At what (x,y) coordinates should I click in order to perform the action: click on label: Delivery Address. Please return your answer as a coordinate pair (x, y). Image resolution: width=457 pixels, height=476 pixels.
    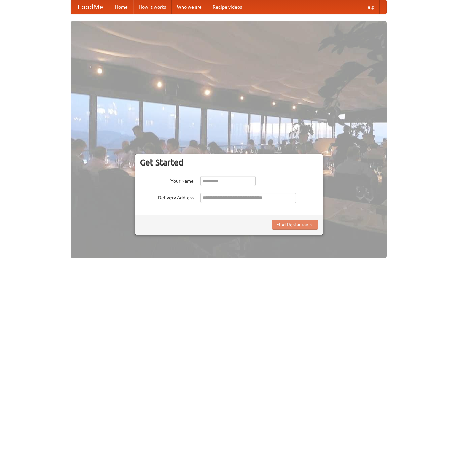
    Looking at the image, I should click on (167, 197).